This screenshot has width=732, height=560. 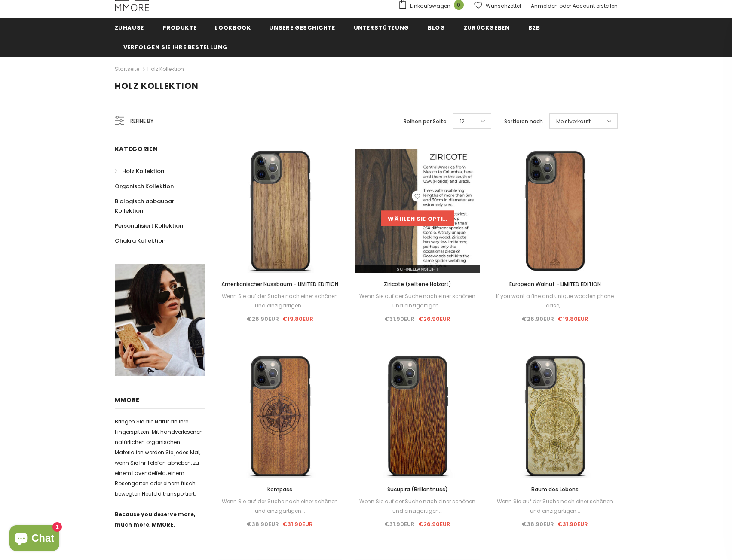 I want to click on span: Schnellansicht, so click(x=417, y=269).